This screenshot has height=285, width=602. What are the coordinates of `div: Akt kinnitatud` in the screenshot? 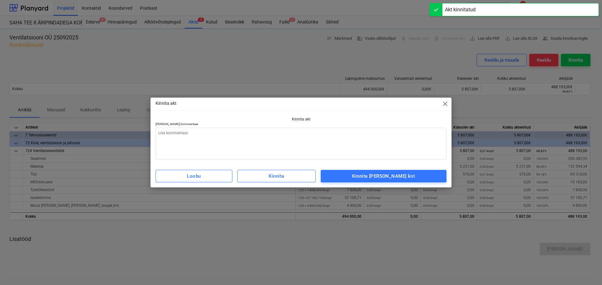 It's located at (460, 10).